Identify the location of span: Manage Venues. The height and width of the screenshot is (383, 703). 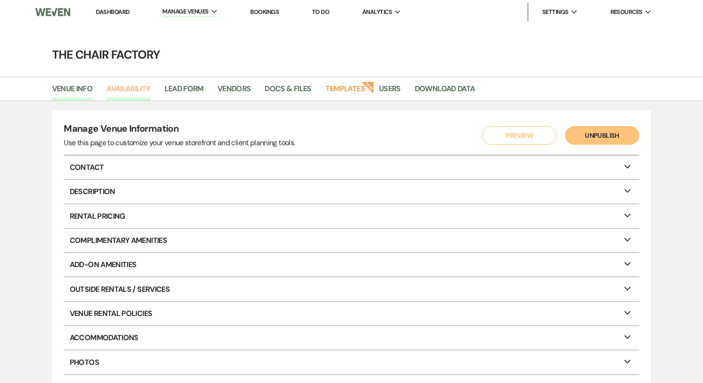
(185, 12).